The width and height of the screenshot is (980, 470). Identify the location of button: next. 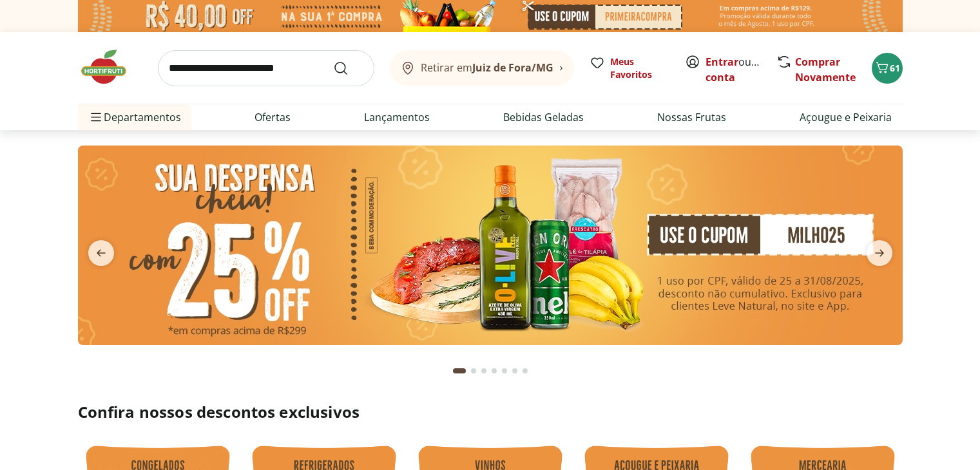
(880, 253).